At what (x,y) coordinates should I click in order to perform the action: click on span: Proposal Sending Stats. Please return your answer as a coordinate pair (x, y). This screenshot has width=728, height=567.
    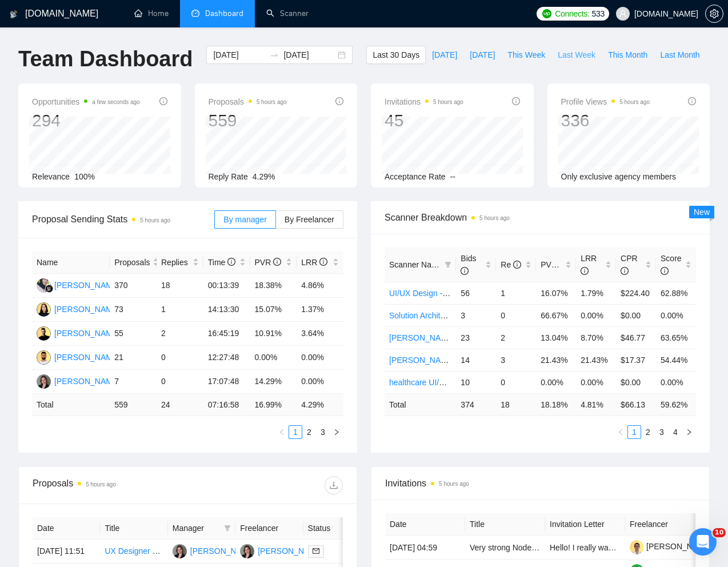
    Looking at the image, I should click on (123, 219).